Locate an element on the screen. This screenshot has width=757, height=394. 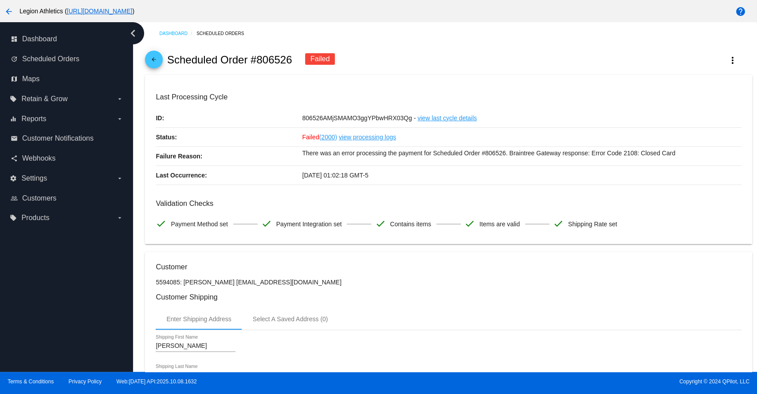
h3: Validation Checks is located at coordinates (448, 203).